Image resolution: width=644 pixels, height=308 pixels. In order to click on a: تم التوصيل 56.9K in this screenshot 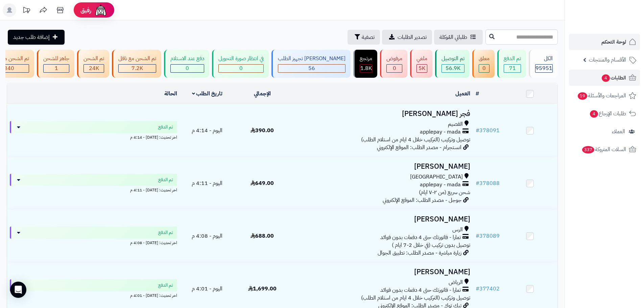, I will do `click(452, 64)`.